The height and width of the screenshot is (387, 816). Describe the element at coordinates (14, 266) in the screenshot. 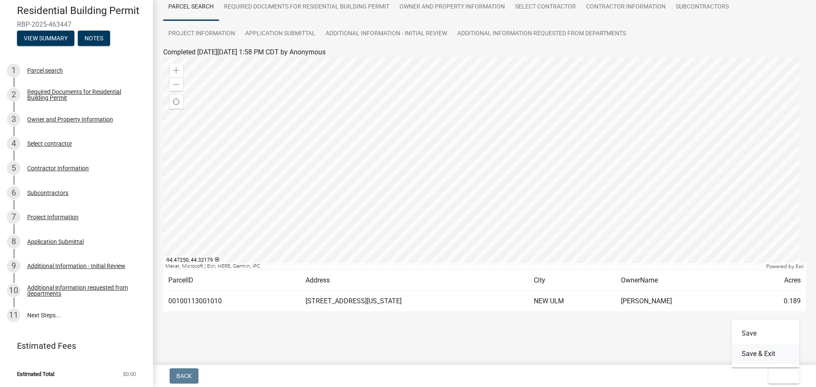

I see `div: 9` at that location.